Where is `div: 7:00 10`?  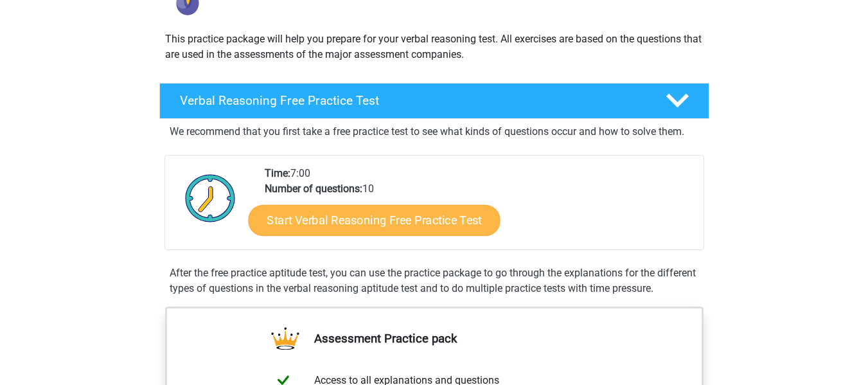
div: 7:00 10 is located at coordinates (478, 208).